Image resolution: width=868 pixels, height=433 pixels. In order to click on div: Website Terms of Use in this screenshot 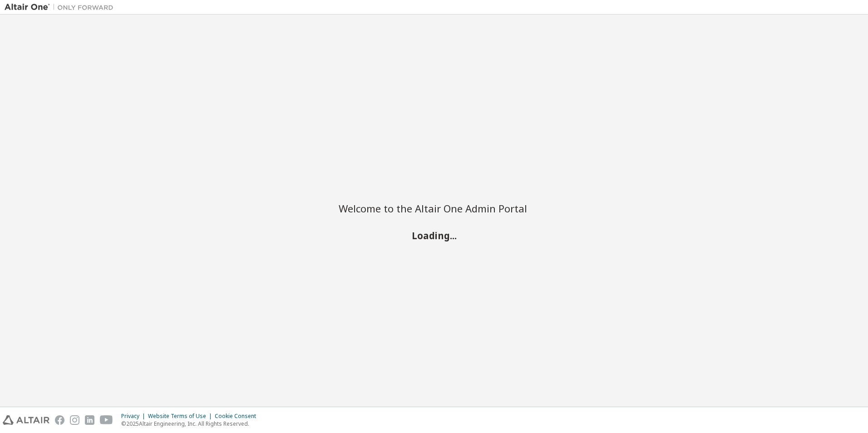, I will do `click(181, 416)`.